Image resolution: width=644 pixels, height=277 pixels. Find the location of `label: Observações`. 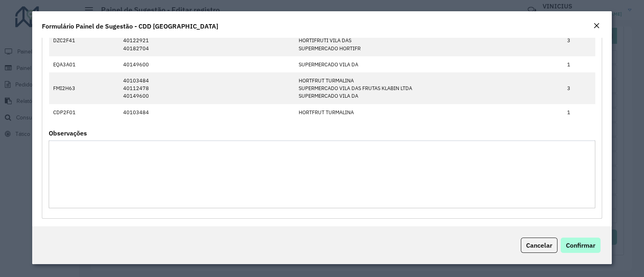

label: Observações is located at coordinates (68, 133).